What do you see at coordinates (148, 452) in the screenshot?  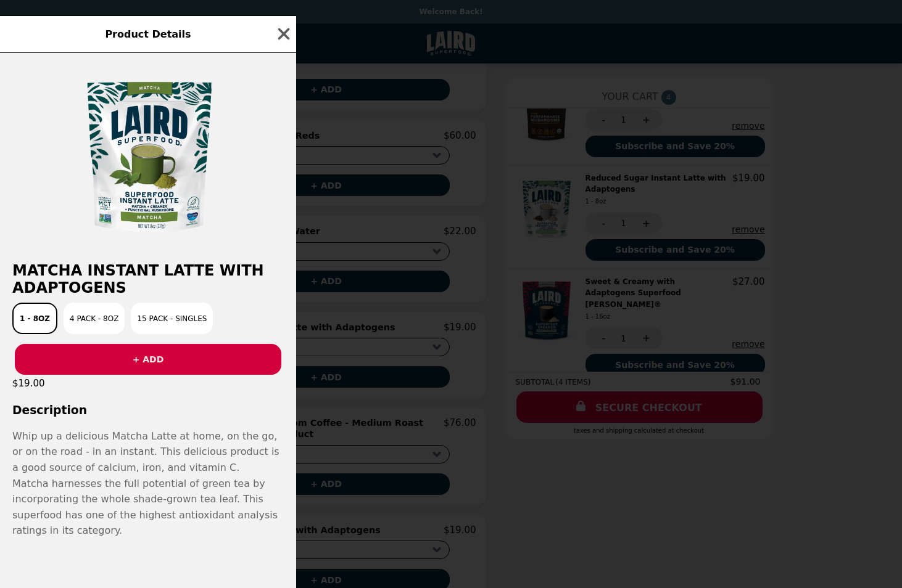 I see `p: Whip up a delicious Matcha Latte at home, on the go, or on the road - in an instant. This delicio...` at bounding box center [148, 452].